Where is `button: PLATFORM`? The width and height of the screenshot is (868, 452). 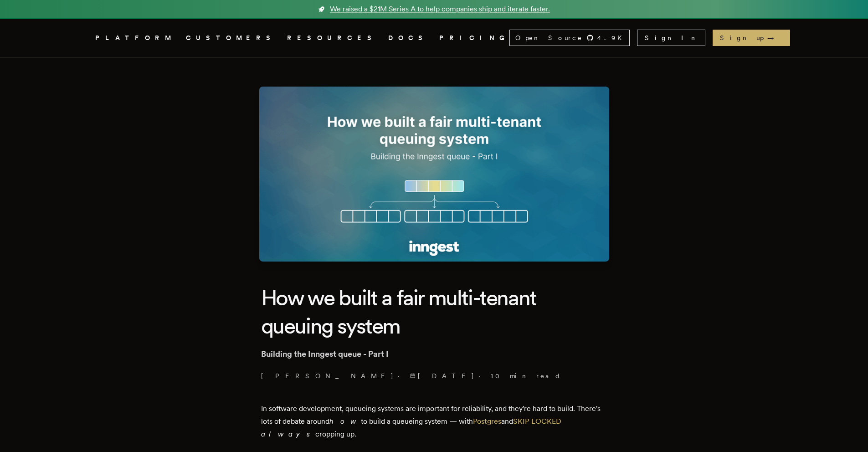
button: PLATFORM is located at coordinates (135, 38).